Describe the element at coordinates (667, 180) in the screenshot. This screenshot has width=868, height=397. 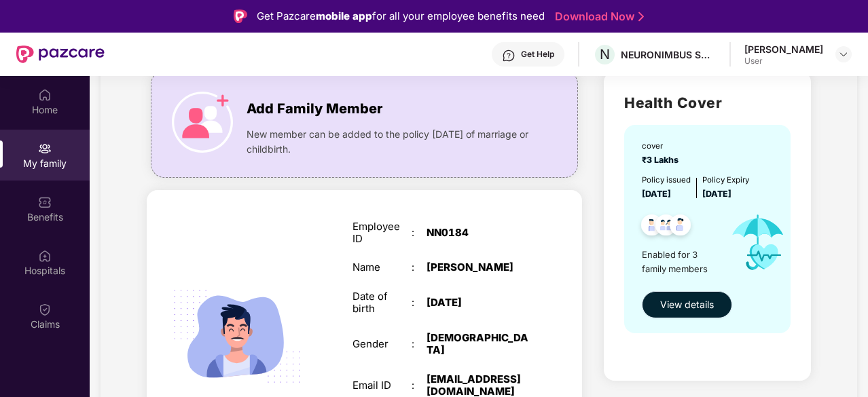
I see `div: Policy issued` at that location.